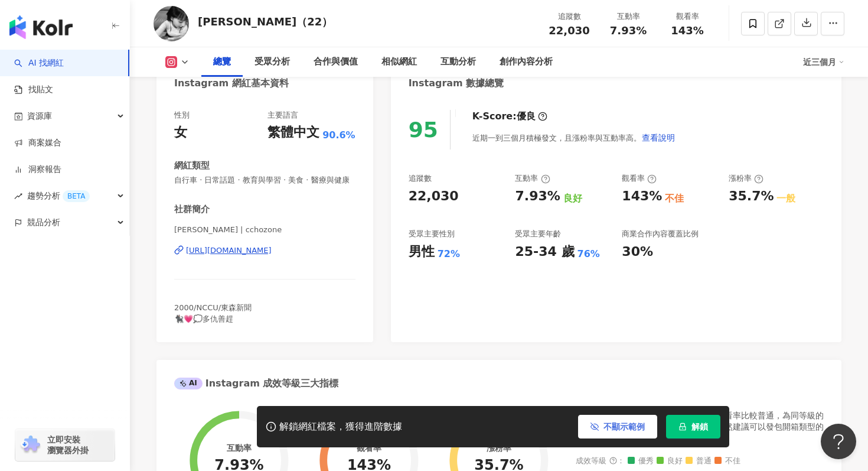 This screenshot has height=471, width=868. What do you see at coordinates (545, 251) in the screenshot?
I see `div: 25-34 歲` at bounding box center [545, 251].